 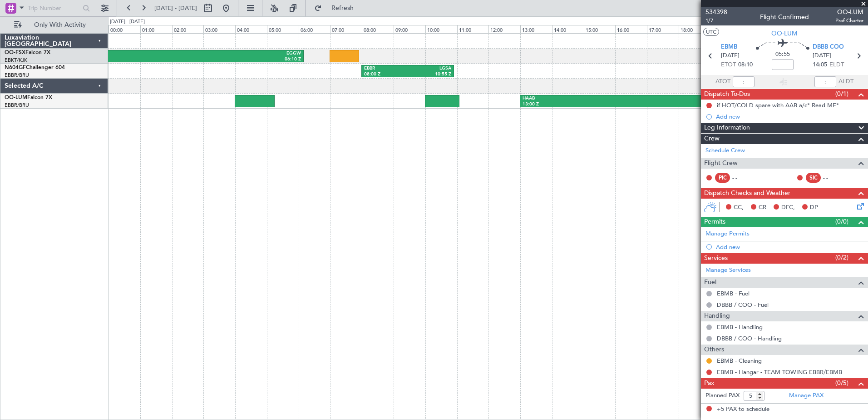 What do you see at coordinates (377, 29) in the screenshot?
I see `div: 08:00` at bounding box center [377, 29].